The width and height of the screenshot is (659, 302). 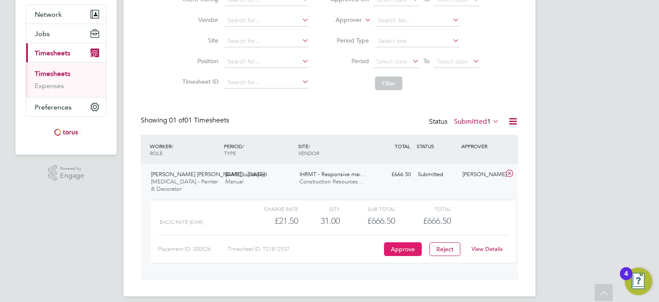 What do you see at coordinates (177, 120) in the screenshot?
I see `span: 01 of` at bounding box center [177, 120].